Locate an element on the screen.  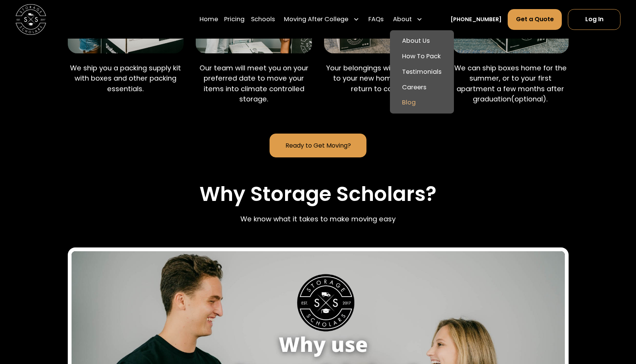
a: How To Pack is located at coordinates (422, 56).